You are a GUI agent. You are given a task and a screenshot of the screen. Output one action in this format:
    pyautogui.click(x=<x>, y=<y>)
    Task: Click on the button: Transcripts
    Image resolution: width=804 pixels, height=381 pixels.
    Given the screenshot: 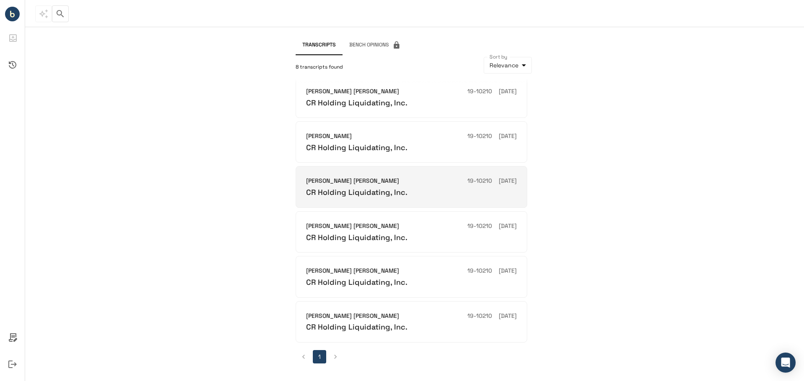 What is the action you would take?
    pyautogui.click(x=319, y=45)
    